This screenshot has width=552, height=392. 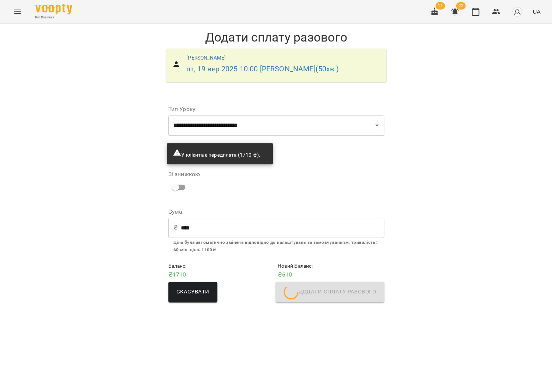 What do you see at coordinates (276, 37) in the screenshot?
I see `h1: Додати сплату разового` at bounding box center [276, 37].